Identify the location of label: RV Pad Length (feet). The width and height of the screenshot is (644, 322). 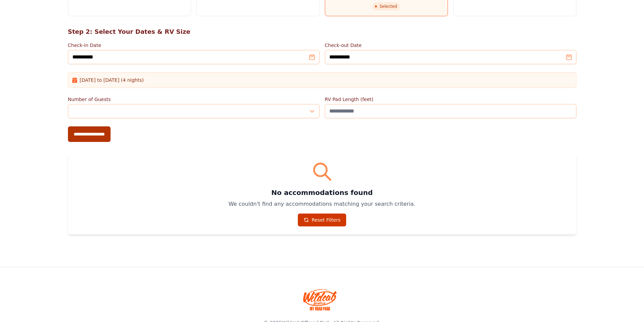
(450, 100).